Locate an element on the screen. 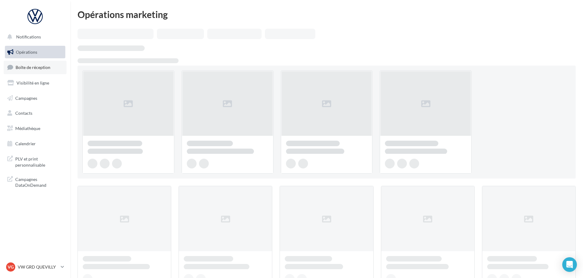 Image resolution: width=583 pixels, height=278 pixels. span: Contacts is located at coordinates (24, 113).